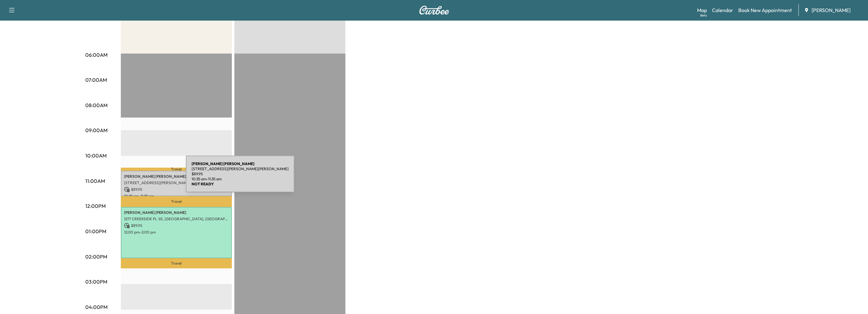 The image size is (868, 314). I want to click on p: 09:00AM, so click(96, 130).